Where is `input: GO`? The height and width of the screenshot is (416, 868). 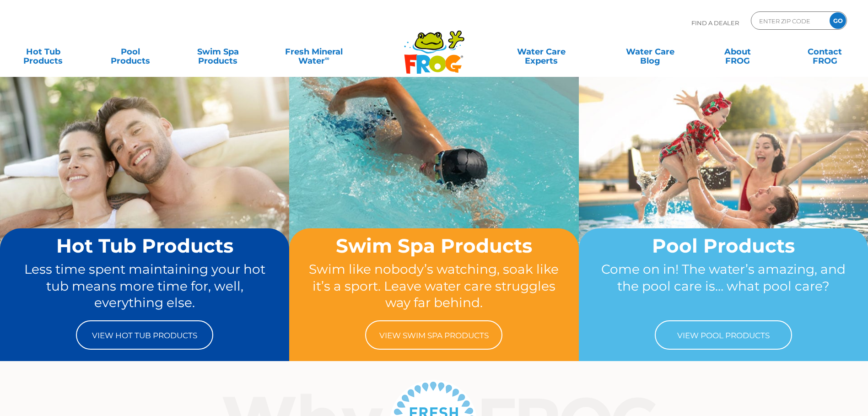 input: GO is located at coordinates (838, 20).